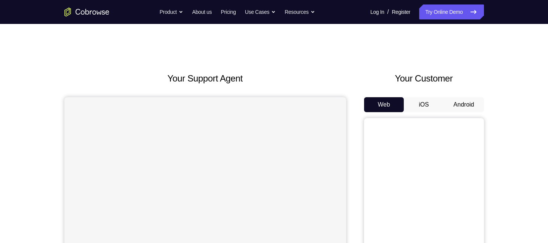 The height and width of the screenshot is (243, 548). What do you see at coordinates (384, 105) in the screenshot?
I see `button: Web` at bounding box center [384, 105].